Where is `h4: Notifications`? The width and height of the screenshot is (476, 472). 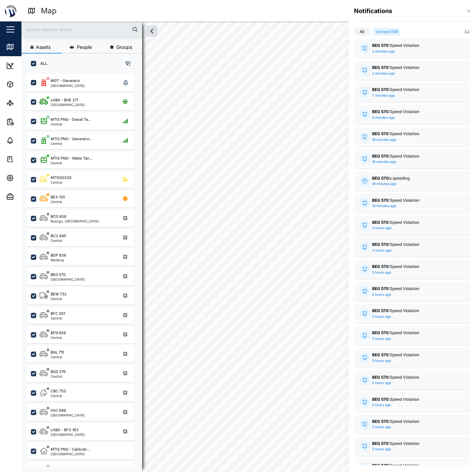
h4: Notifications is located at coordinates (373, 11).